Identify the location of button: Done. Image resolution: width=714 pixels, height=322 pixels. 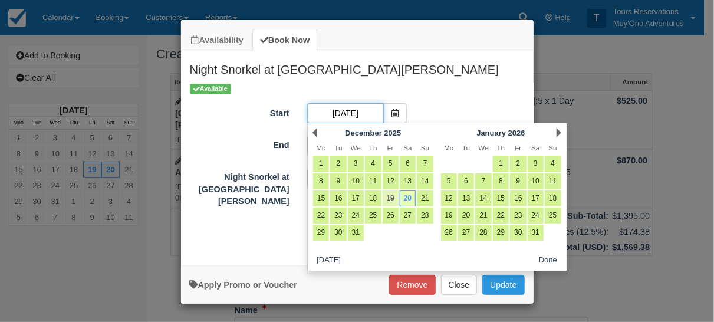
(548, 260).